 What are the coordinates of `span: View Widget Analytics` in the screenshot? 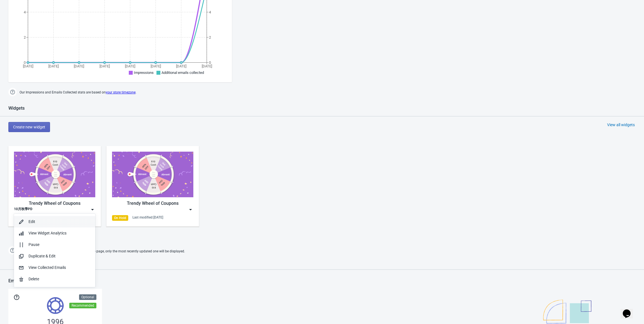 It's located at (47, 233).